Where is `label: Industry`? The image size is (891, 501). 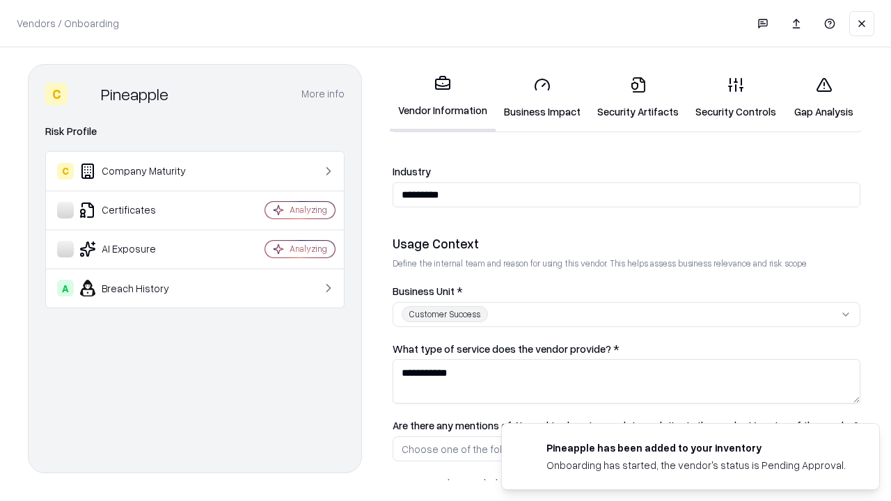 label: Industry is located at coordinates (626, 171).